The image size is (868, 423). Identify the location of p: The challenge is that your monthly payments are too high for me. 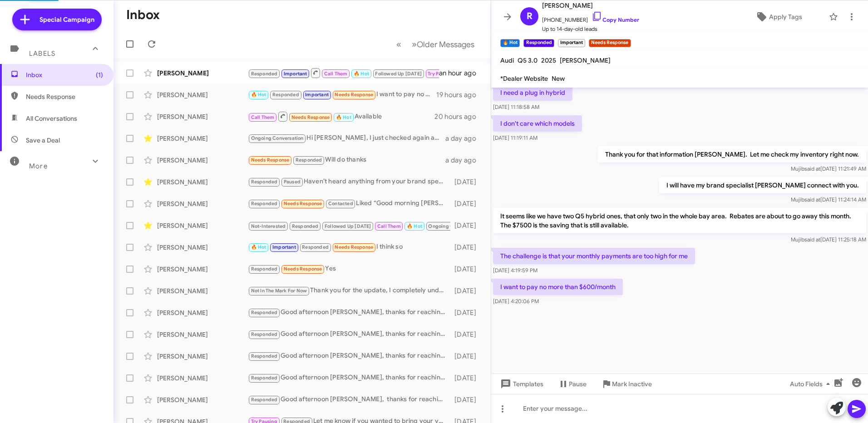
(594, 256).